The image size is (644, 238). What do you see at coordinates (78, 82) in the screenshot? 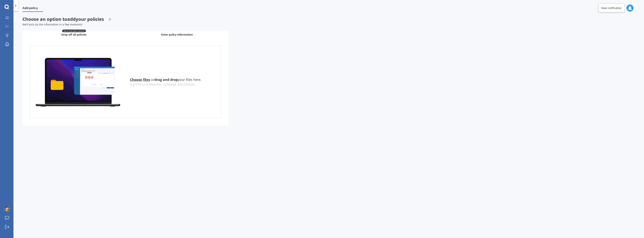
I see `img: upload.de96410c8ce839c3fdd5.gif` at bounding box center [78, 82].